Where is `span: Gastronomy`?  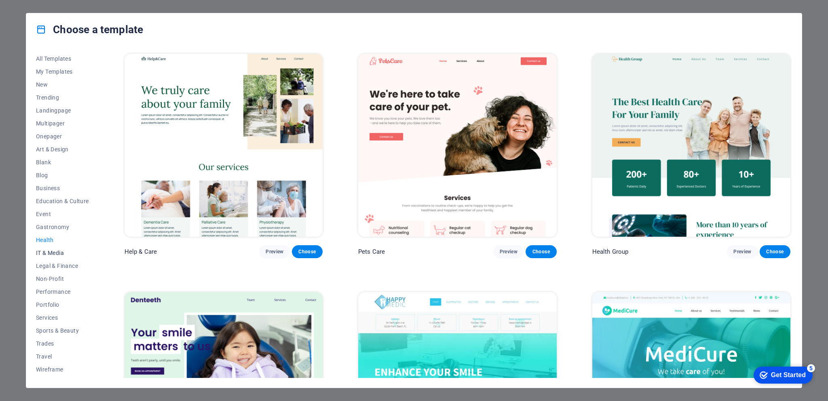
span: Gastronomy is located at coordinates (62, 227).